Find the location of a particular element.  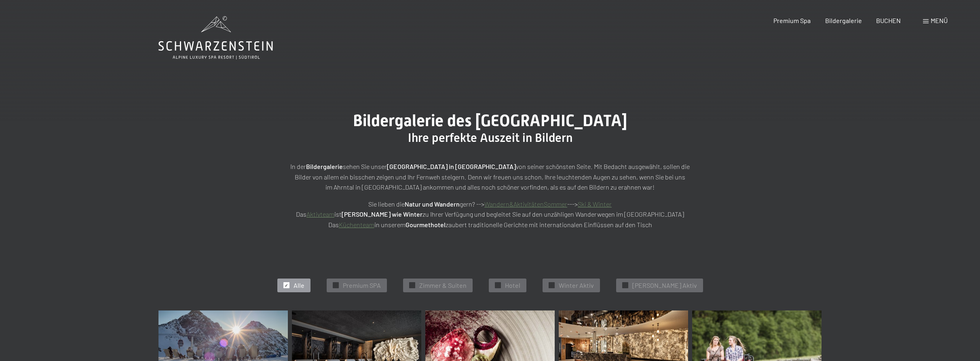

span: Premium SPA is located at coordinates (362, 286).